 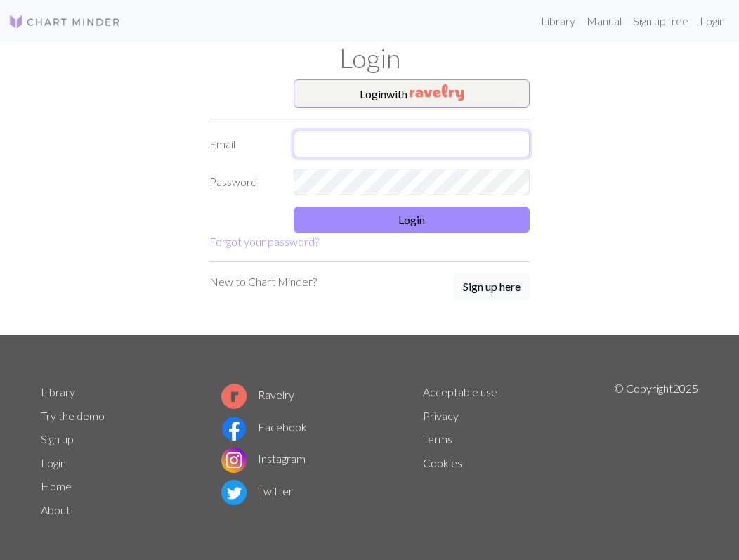 I want to click on a: Facebook, so click(x=264, y=426).